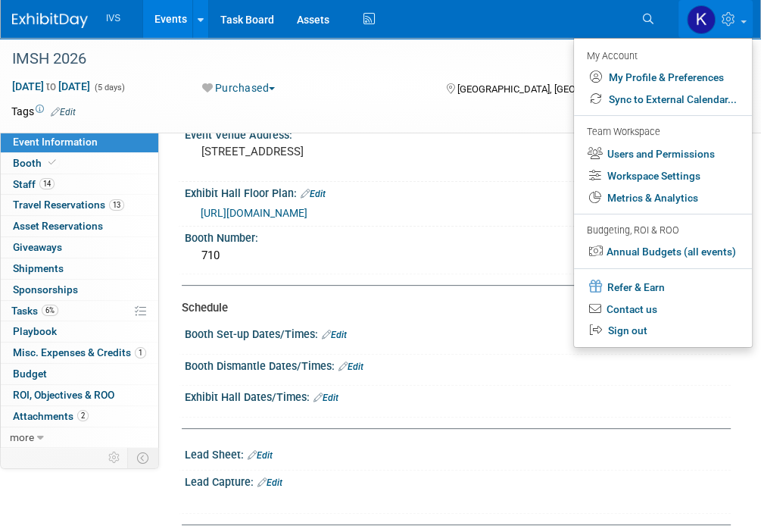 This screenshot has height=532, width=761. Describe the element at coordinates (38, 268) in the screenshot. I see `span: Shipments` at that location.